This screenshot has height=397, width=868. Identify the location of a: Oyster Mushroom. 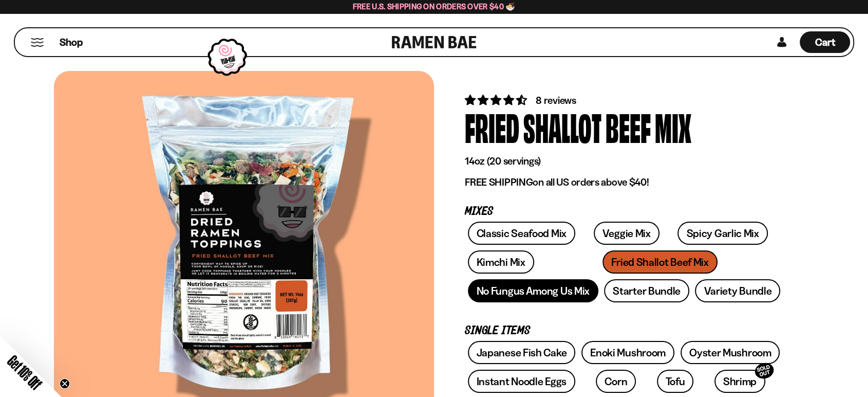
(731, 352).